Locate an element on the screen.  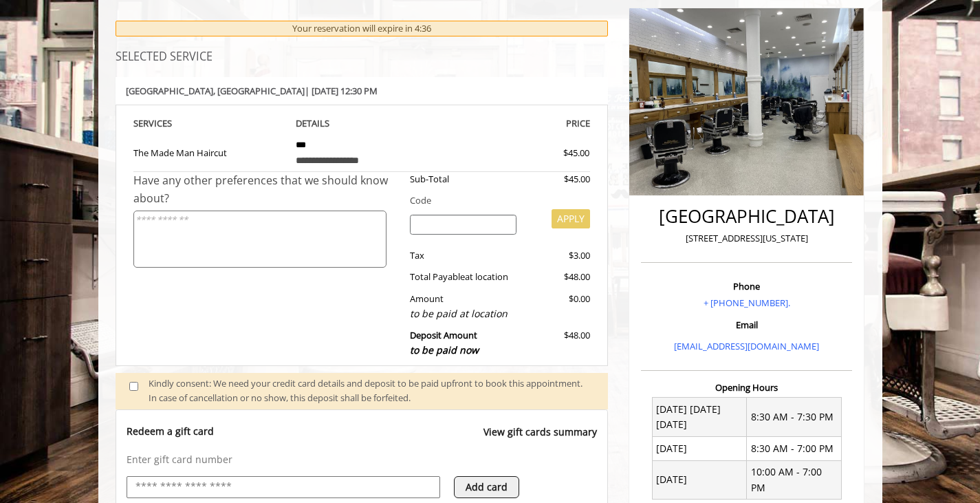
label: Zip Code is located at coordinates (31, 188).